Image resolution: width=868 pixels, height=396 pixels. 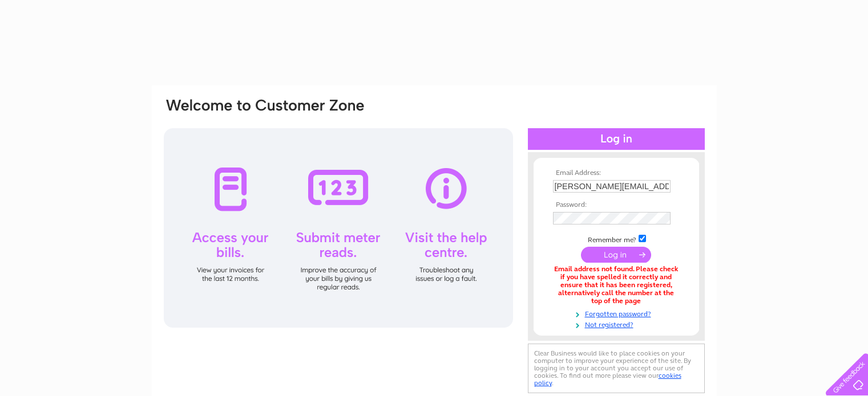 What do you see at coordinates (616, 368) in the screenshot?
I see `div: Clear Business would like to place cookies on your computer to improve your experience of the sit...` at bounding box center [616, 368].